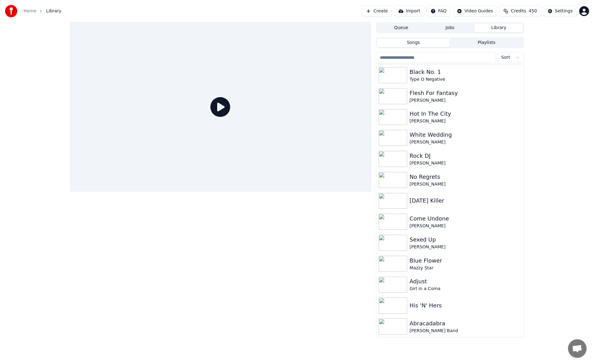  I want to click on div: Rock DJ, so click(465, 156).